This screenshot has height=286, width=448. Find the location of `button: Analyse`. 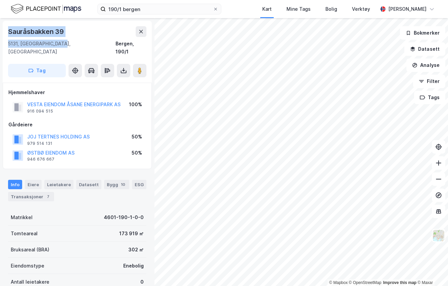

button: Analyse is located at coordinates (426, 65).